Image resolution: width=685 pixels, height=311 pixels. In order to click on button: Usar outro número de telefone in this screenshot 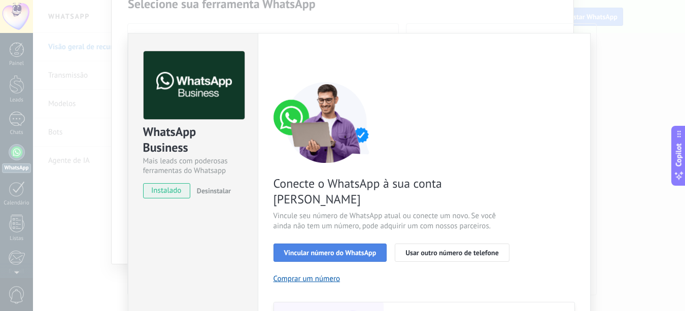, I will do `click(452, 253)`.